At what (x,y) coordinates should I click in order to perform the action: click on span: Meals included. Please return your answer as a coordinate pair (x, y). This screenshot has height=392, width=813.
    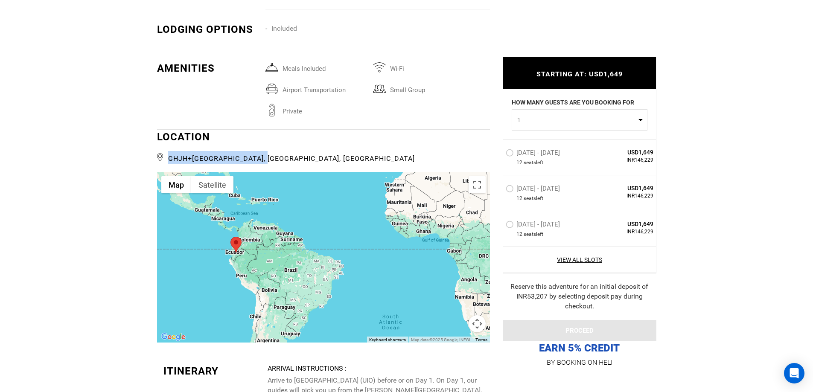
    Looking at the image, I should click on (325, 67).